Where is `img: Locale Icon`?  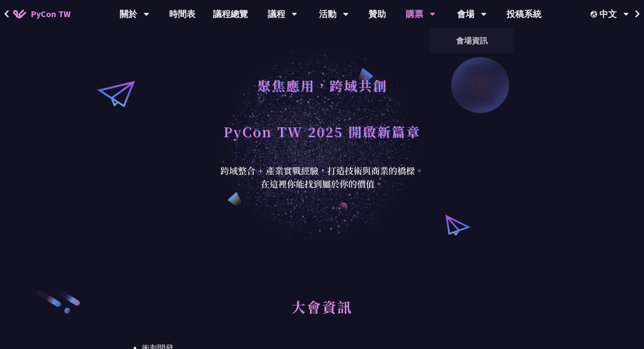
img: Locale Icon is located at coordinates (595, 14).